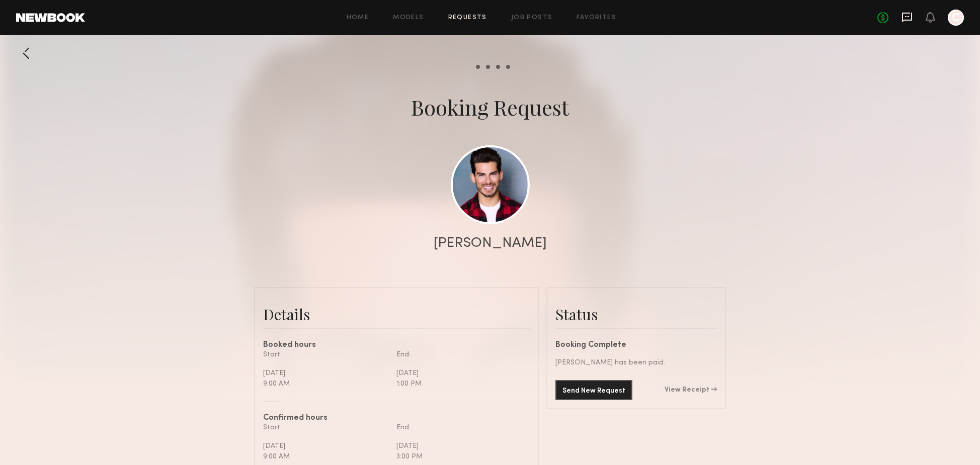 This screenshot has height=465, width=980. I want to click on div: Booking Complete, so click(636, 346).